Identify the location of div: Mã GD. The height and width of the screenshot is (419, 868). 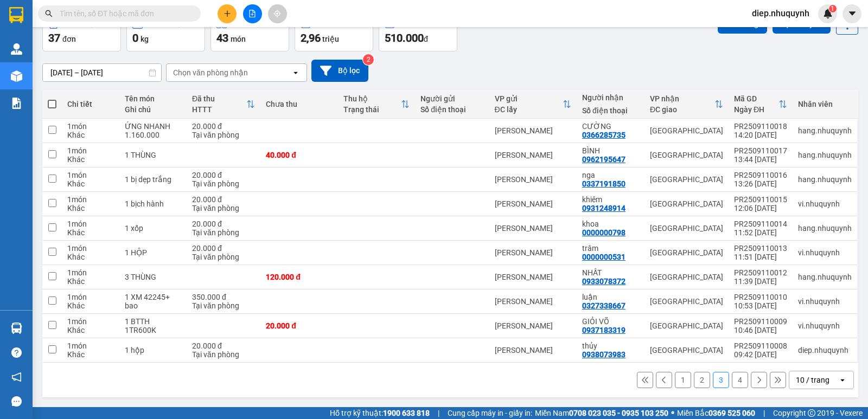
(756, 98).